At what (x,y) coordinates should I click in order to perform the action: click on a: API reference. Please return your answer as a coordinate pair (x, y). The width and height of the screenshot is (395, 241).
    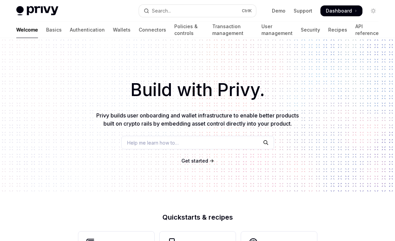
    Looking at the image, I should click on (367, 30).